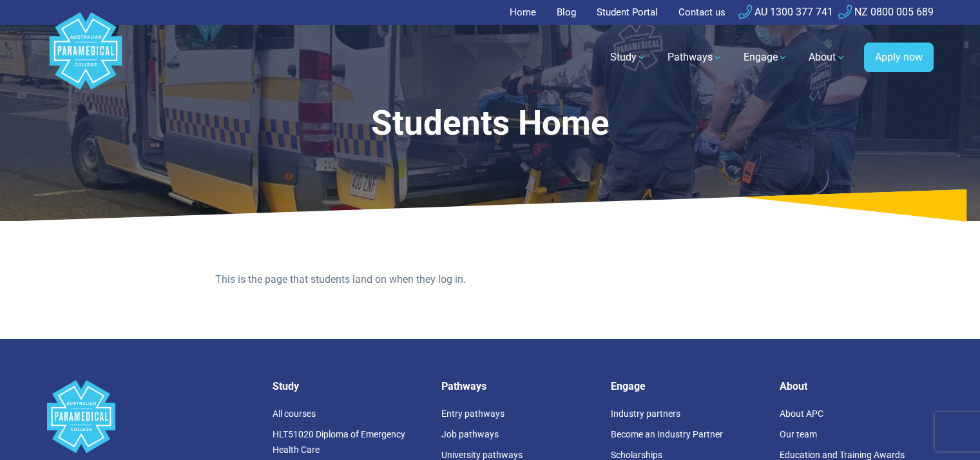  What do you see at coordinates (667, 434) in the screenshot?
I see `a: Become an Industry Partner` at bounding box center [667, 434].